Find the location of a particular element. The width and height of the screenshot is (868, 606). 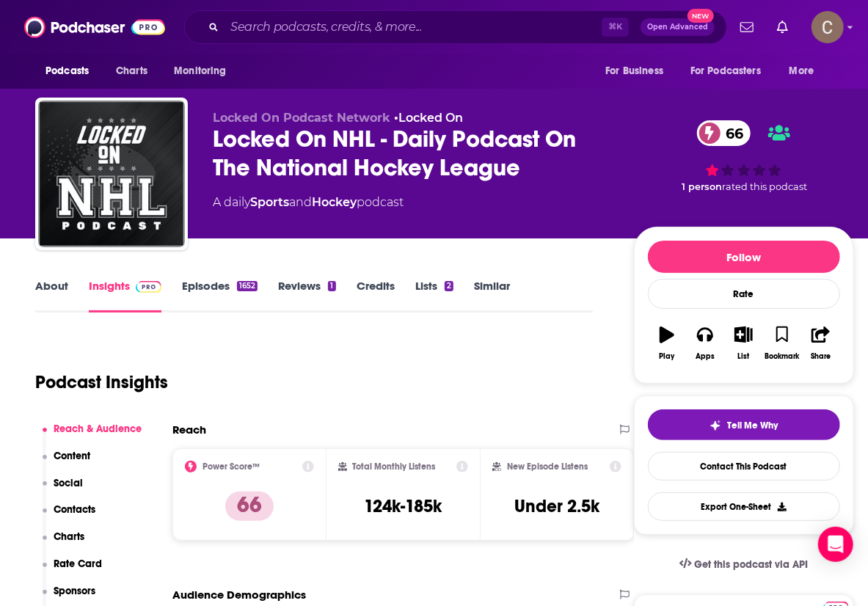

span: Monitoring is located at coordinates (200, 71).